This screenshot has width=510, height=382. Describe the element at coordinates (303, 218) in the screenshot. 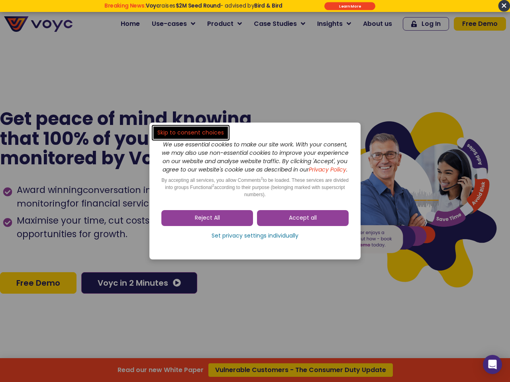

I see `a: Accept all` at that location.